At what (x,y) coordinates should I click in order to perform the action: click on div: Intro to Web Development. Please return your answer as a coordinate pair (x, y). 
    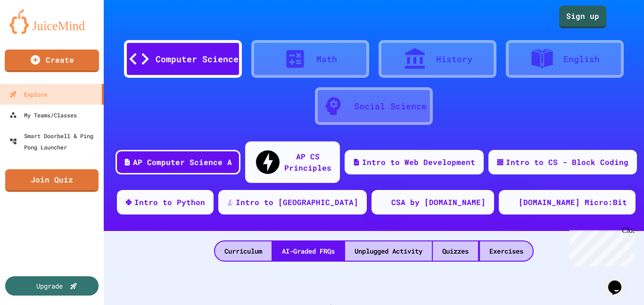
    Looking at the image, I should click on (419, 162).